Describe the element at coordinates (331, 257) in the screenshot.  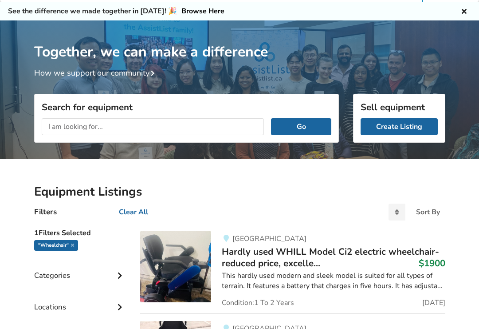
I see `span: Hardly used WHILL Model Ci2 electric wheelchair-reduced price, excelle...` at that location.